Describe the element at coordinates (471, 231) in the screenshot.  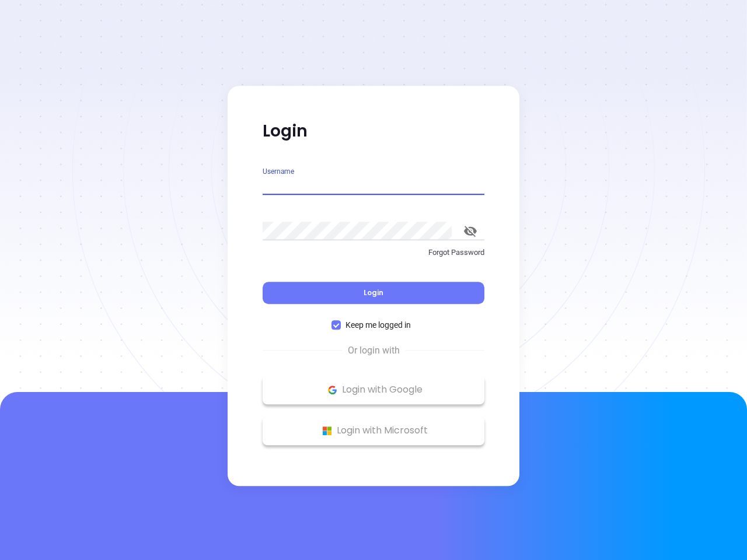
I see `button: toggle password visibility` at that location.